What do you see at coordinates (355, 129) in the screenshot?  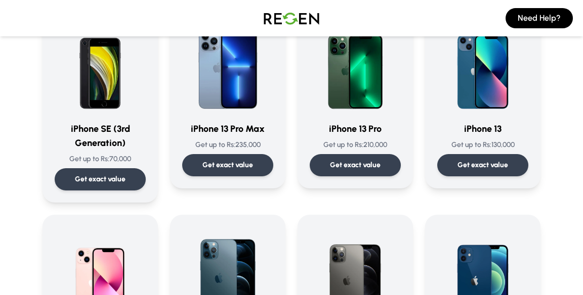 I see `h3: iPhone 13 Pro` at bounding box center [355, 129].